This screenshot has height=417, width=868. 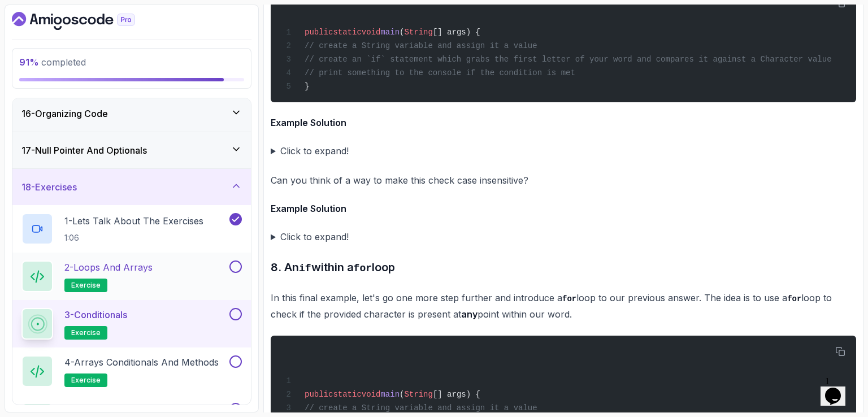 What do you see at coordinates (564, 305) in the screenshot?
I see `p: In this final example, let's go one more step further and introduce a loop to our previous answer...` at bounding box center [564, 305].